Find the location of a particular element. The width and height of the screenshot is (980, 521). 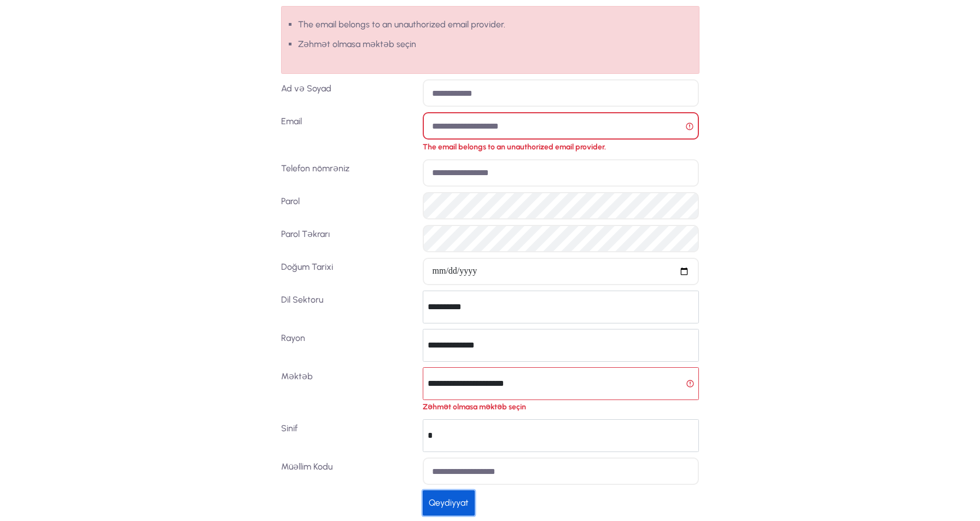

label: Müəllim Kodu is located at coordinates (348, 471).